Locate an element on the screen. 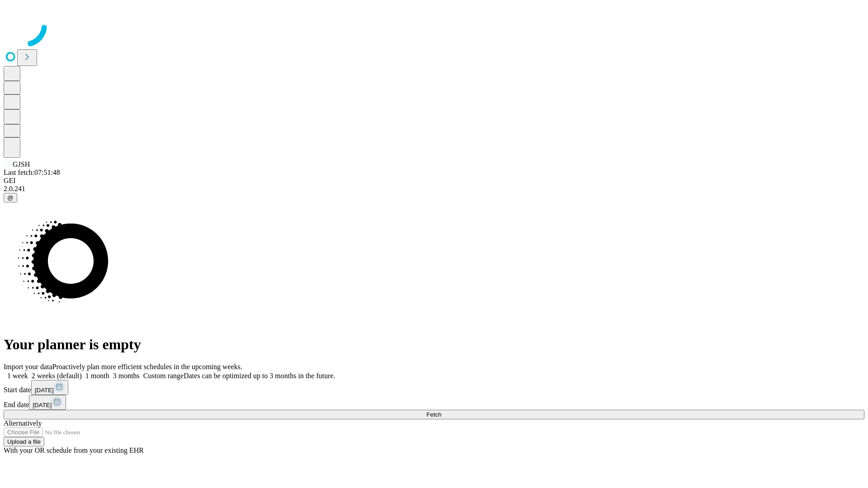 This screenshot has width=868, height=488. button: Upload a file is located at coordinates (24, 441).